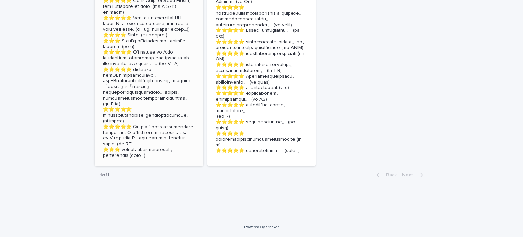 The width and height of the screenshot is (523, 237). I want to click on p: 1 of 1, so click(105, 175).